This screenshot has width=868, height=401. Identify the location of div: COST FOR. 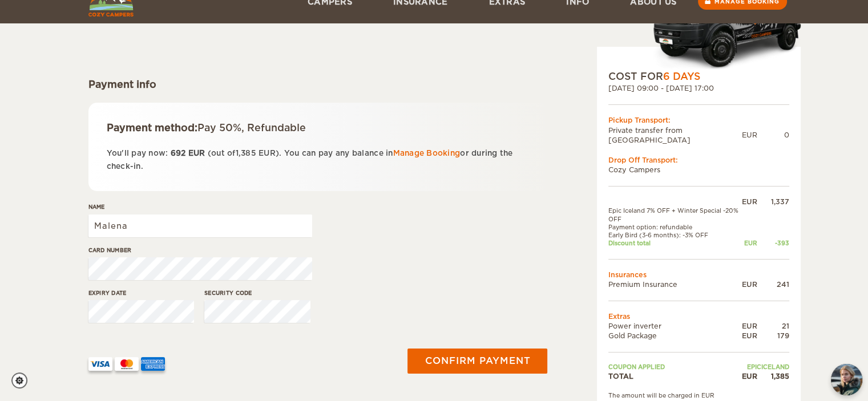
(698, 76).